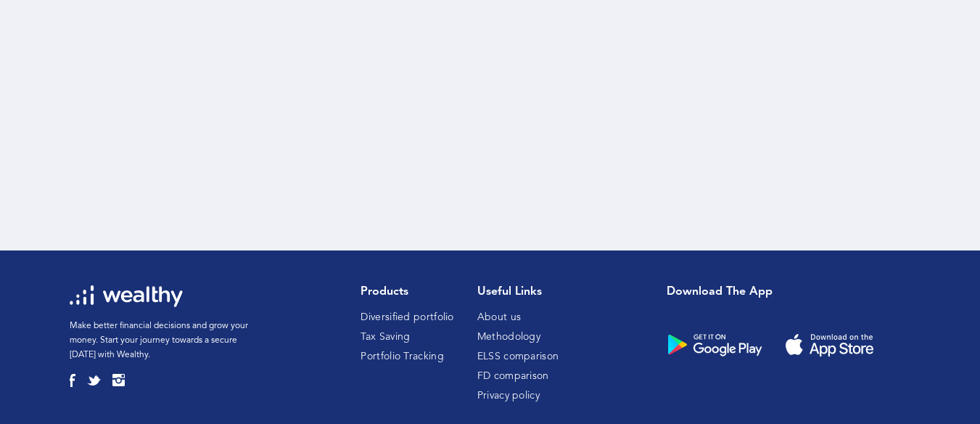 The width and height of the screenshot is (980, 424). What do you see at coordinates (518, 292) in the screenshot?
I see `h1: Useful Links` at bounding box center [518, 292].